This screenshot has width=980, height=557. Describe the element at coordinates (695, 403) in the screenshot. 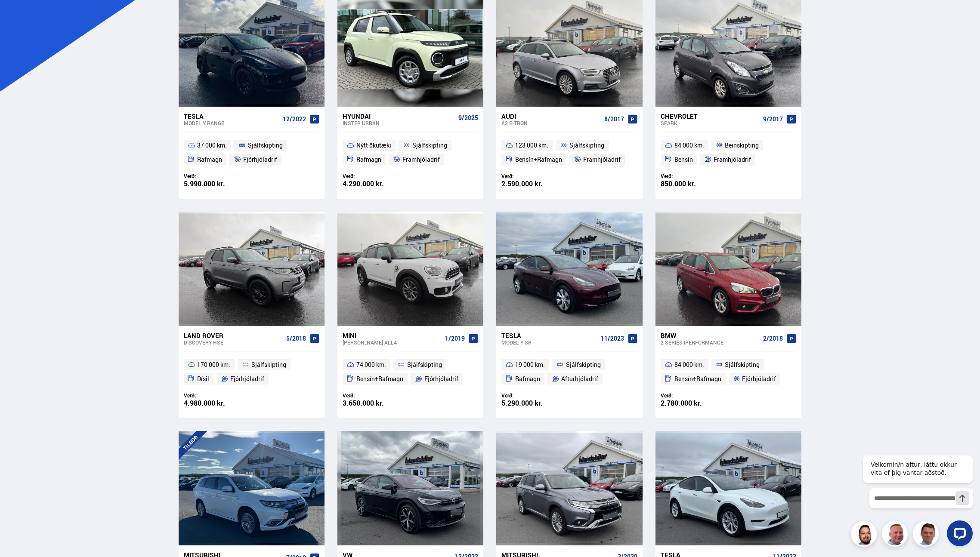

I see `div: 2.780.000 kr.` at that location.